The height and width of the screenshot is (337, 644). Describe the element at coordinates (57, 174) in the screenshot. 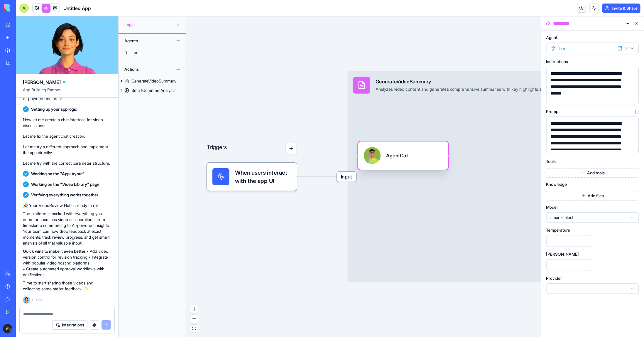

I see `span: Working on the "AppLayout"` at that location.